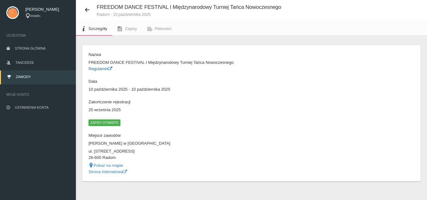 The image size is (427, 200). I want to click on span: FREEDOM DANCE FESTIVAL I Międzynarodowy Turniej Tańca Nowoczesnego, so click(189, 7).